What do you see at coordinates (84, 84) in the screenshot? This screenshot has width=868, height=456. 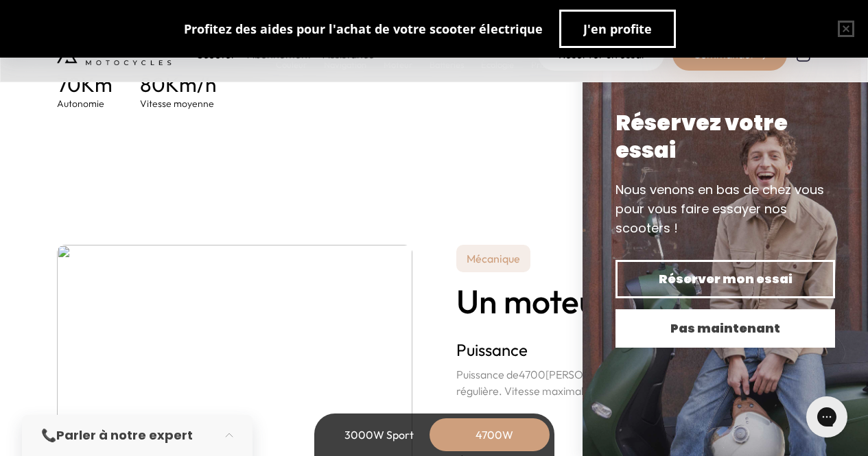 I see `h4: Km` at bounding box center [84, 84].